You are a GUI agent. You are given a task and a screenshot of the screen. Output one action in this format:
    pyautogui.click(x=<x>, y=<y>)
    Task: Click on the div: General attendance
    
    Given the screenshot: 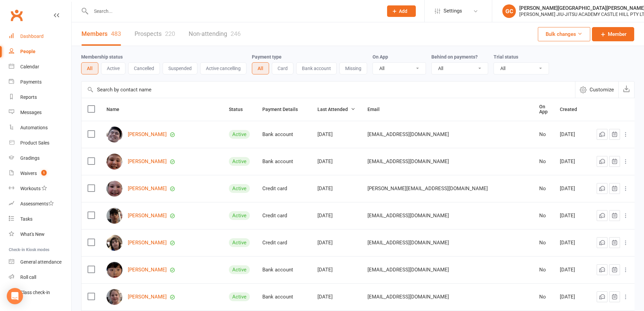 What is the action you would take?
    pyautogui.click(x=41, y=262)
    